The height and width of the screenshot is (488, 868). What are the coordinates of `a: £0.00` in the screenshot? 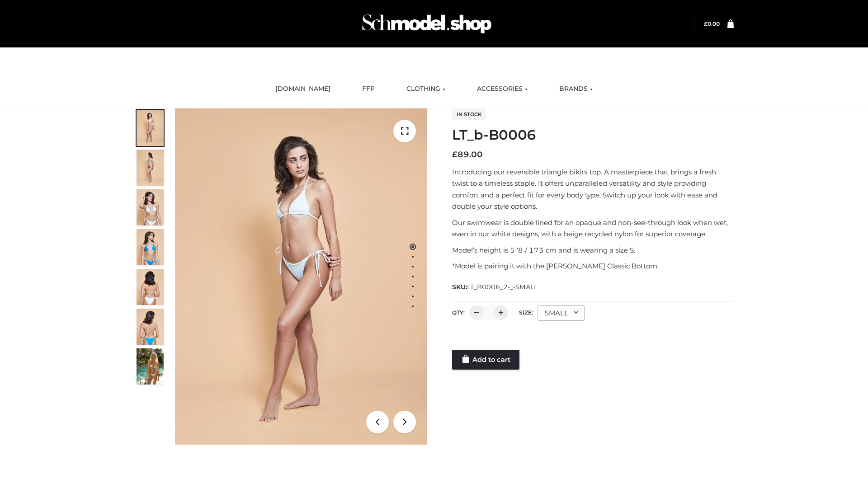 It's located at (711, 23).